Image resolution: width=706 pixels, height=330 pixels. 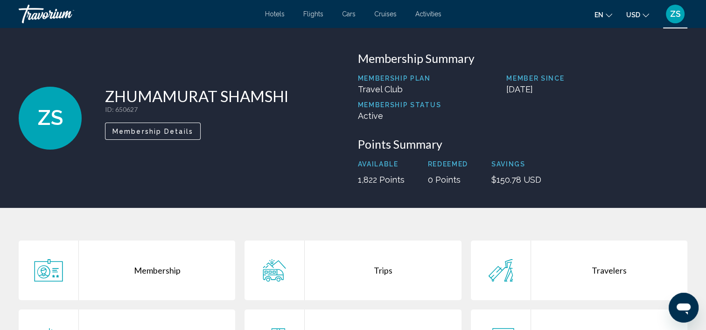 What do you see at coordinates (153, 131) in the screenshot?
I see `button: Membership Details` at bounding box center [153, 131].